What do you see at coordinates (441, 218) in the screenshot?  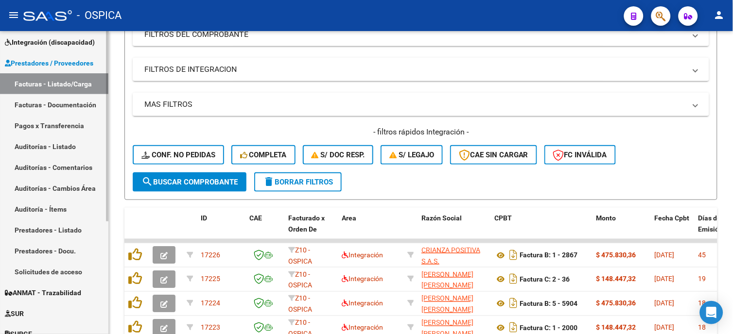 I see `span: Razón Social` at bounding box center [441, 218].